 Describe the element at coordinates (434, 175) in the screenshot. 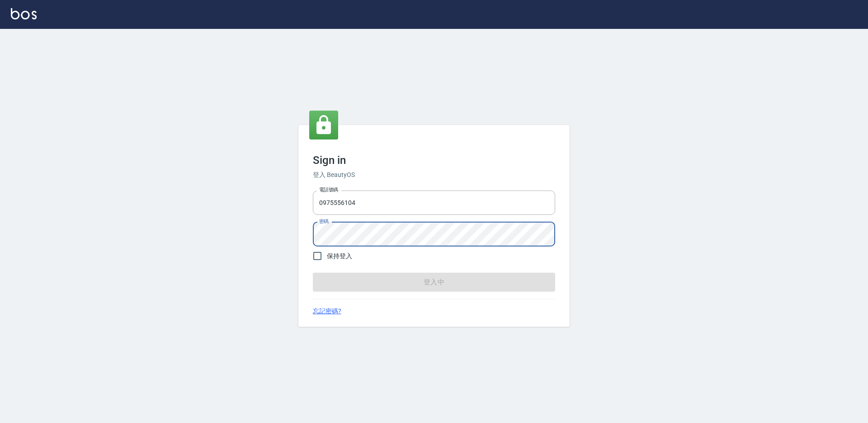

I see `h6: 登入 BeautyOS` at that location.